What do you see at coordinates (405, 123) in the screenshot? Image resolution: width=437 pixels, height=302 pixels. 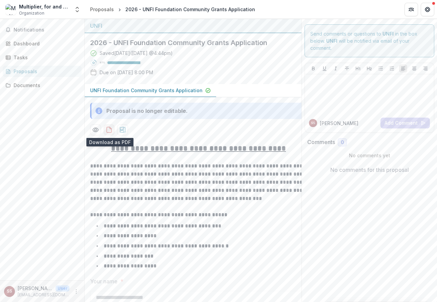 I see `button: Add Comment` at bounding box center [405, 123].